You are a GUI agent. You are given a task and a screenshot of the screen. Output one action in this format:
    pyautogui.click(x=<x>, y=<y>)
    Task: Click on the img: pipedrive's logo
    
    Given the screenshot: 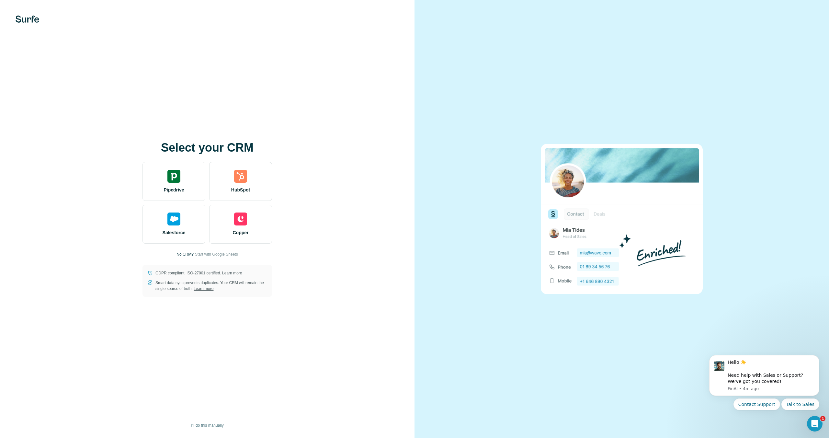 What is the action you would take?
    pyautogui.click(x=174, y=176)
    